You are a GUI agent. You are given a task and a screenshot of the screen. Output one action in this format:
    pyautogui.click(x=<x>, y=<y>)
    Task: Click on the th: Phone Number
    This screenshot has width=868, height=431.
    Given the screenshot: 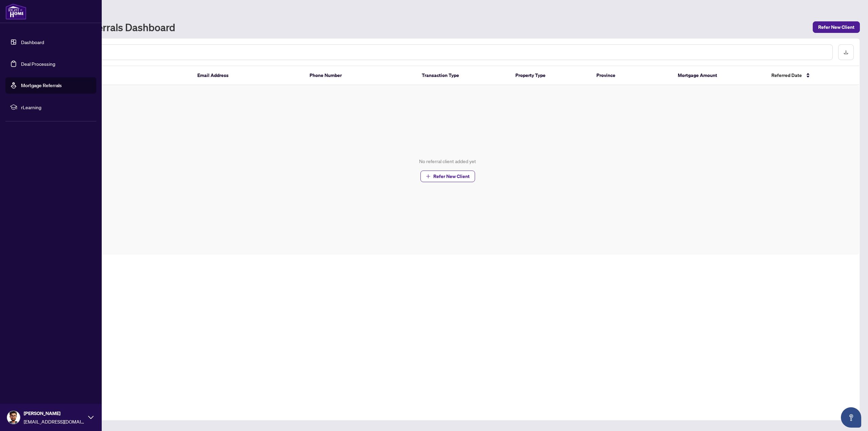 What is the action you would take?
    pyautogui.click(x=360, y=76)
    